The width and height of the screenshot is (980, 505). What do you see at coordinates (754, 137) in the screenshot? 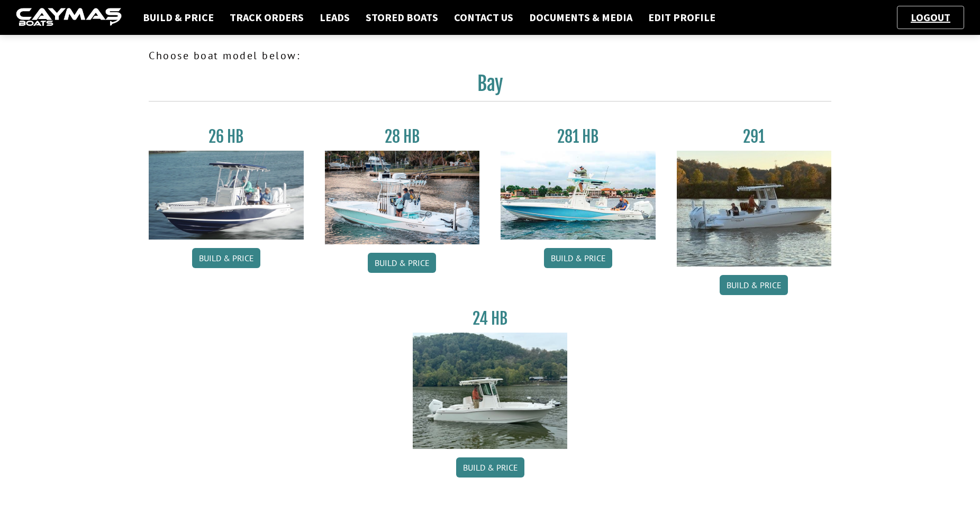
I see `h3: 291` at bounding box center [754, 137].